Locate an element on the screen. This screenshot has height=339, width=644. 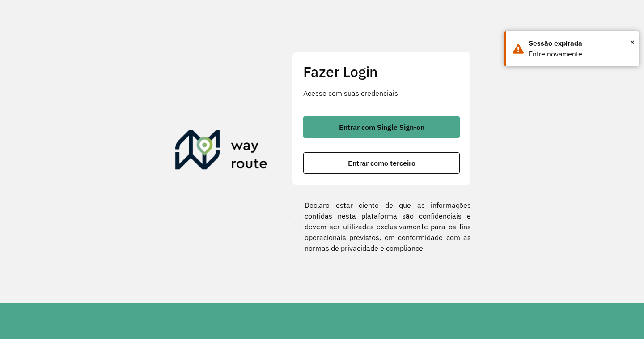
h2: Fazer Login is located at coordinates (382, 71).